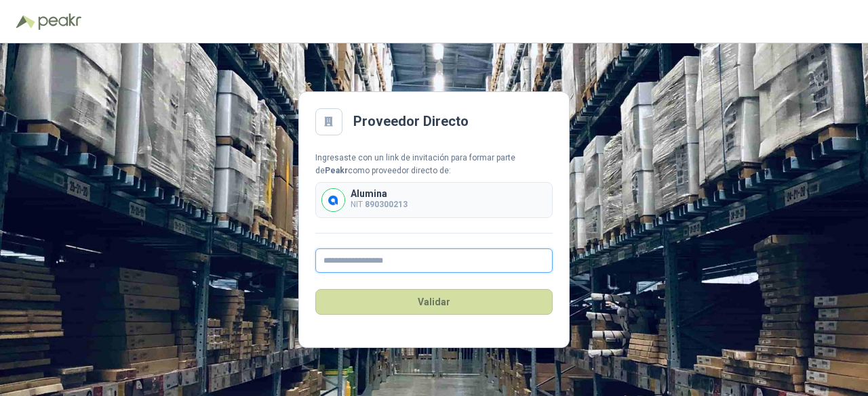 The width and height of the screenshot is (868, 396). What do you see at coordinates (411, 121) in the screenshot?
I see `h2: Proveedor Directo` at bounding box center [411, 121].